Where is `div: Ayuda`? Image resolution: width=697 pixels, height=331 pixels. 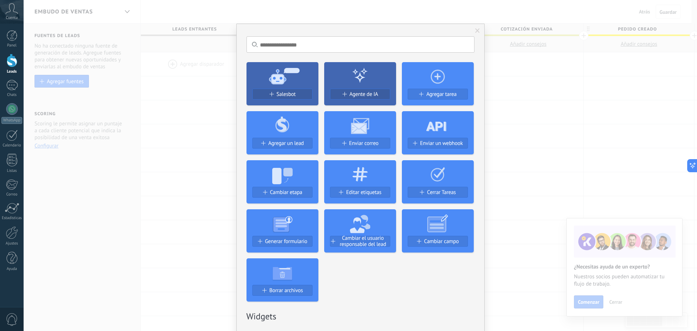
div: Ayuda is located at coordinates (12, 269).